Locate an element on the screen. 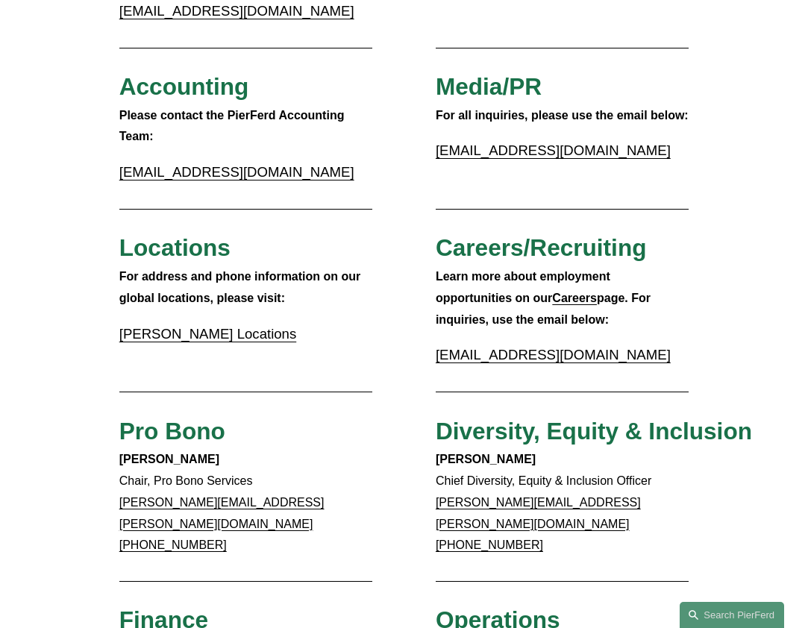 This screenshot has height=628, width=808. span: Media/PR is located at coordinates (489, 87).